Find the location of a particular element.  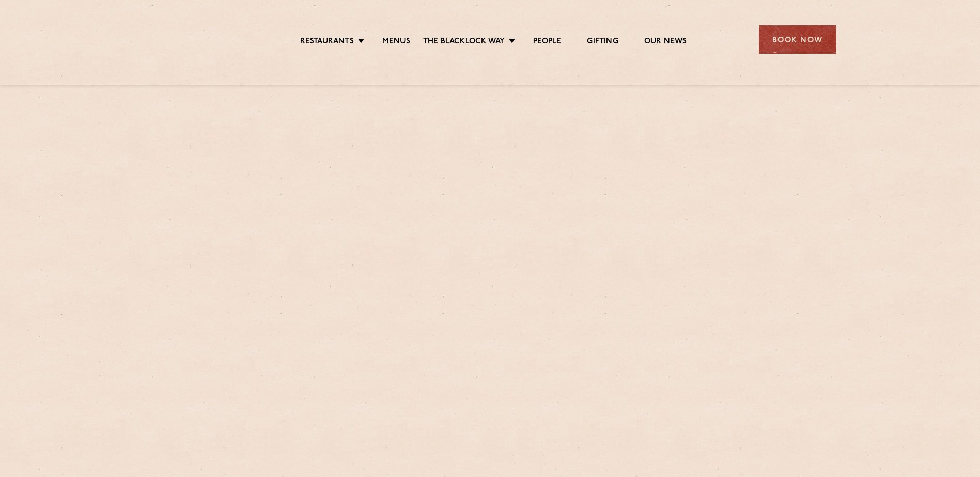

a: Restaurants is located at coordinates (327, 42).